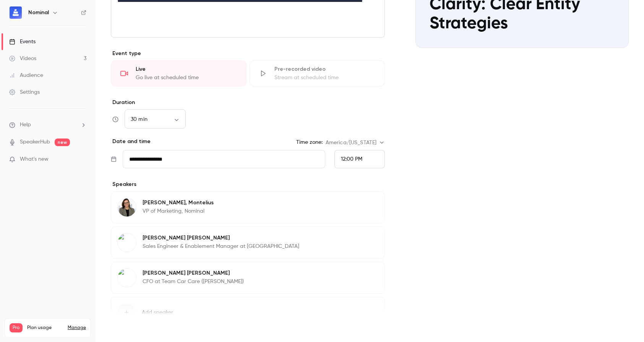 This screenshot has height=342, width=644. What do you see at coordinates (63, 142) in the screenshot?
I see `span: new` at bounding box center [63, 142].